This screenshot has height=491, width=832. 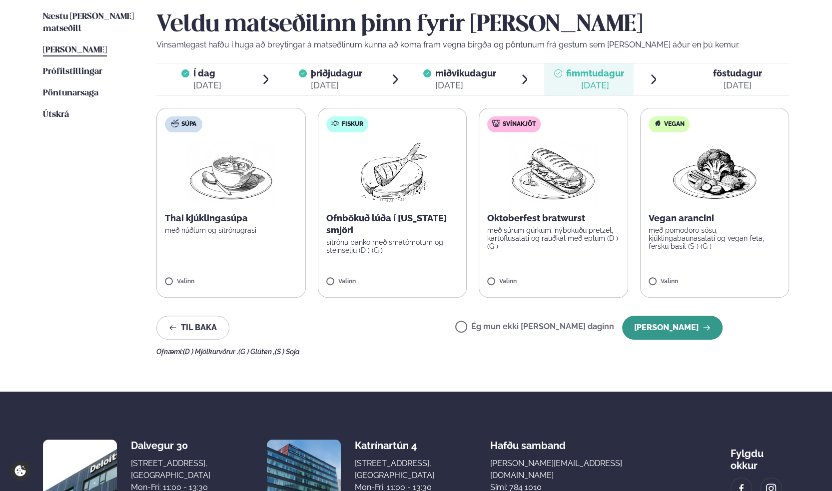 What do you see at coordinates (231, 218) in the screenshot?
I see `p: Thai kjúklingasúpa` at bounding box center [231, 218].